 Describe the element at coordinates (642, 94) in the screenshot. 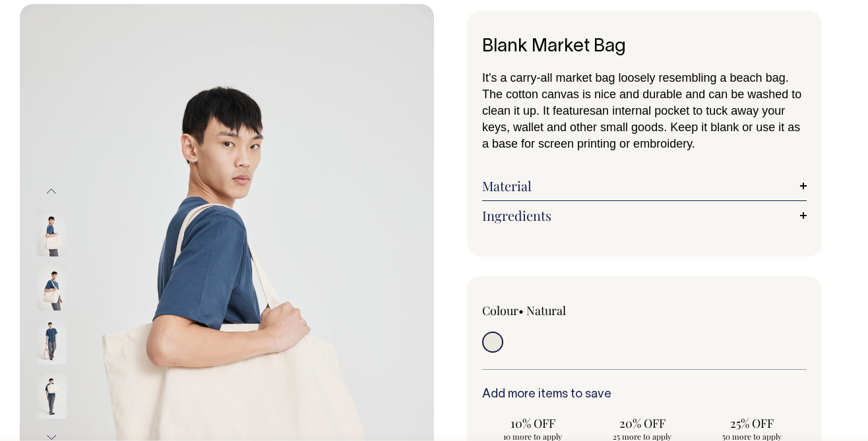

I see `span: It's a carry-all market bag loosely resembling a beach bag. The cotton canvas is nice and durable...` at that location.